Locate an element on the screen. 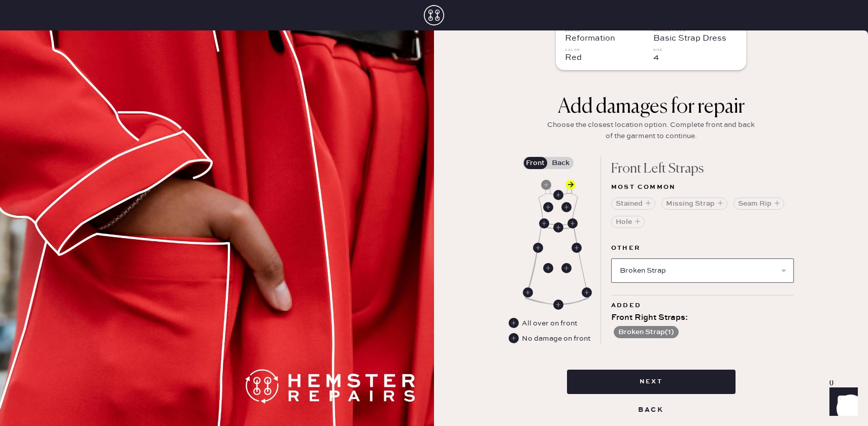 This screenshot has height=426, width=868. div: Front Left Waistband is located at coordinates (572, 224).